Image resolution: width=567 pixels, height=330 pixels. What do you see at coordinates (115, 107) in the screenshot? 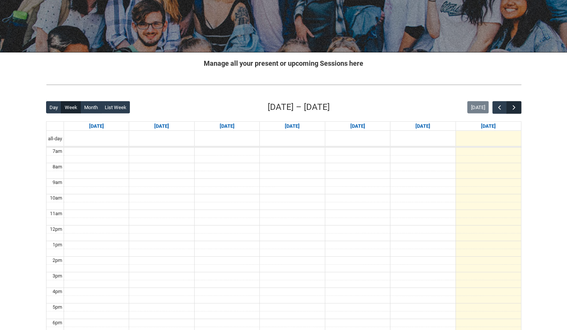
I see `button: List Week` at bounding box center [115, 107].